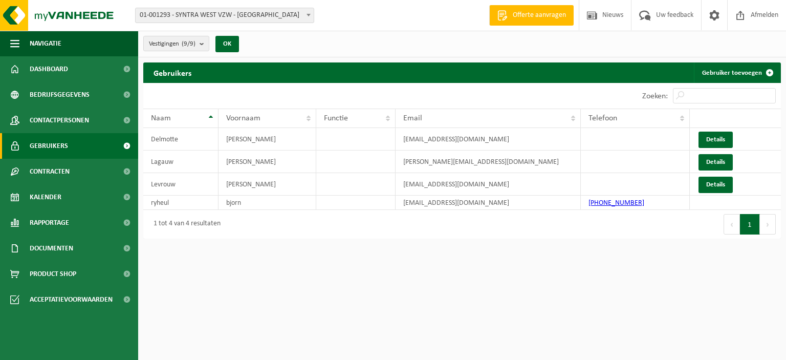 The height and width of the screenshot is (360, 786). Describe the element at coordinates (750, 224) in the screenshot. I see `button: 1` at that location.